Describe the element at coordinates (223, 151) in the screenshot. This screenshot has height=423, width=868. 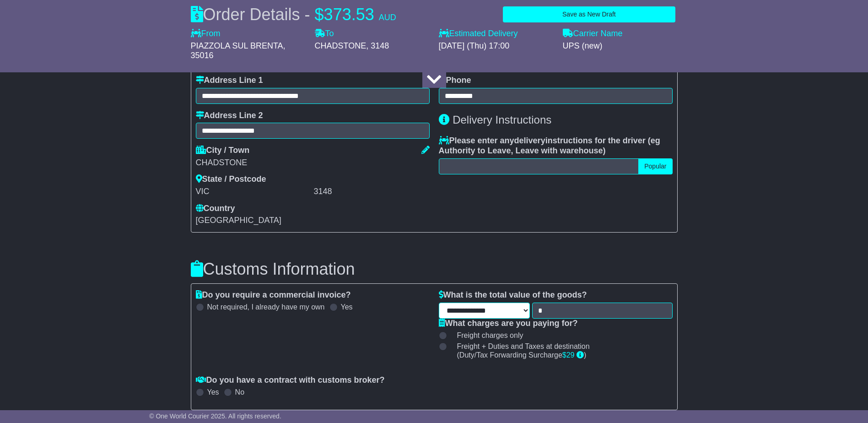
I see `label: City / Town` at that location.